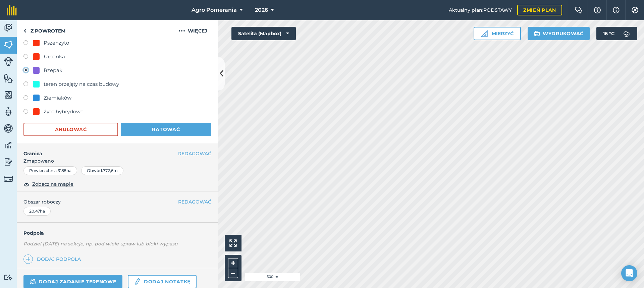 The height and width of the screenshot is (288, 644). What do you see at coordinates (264, 34) in the screenshot?
I see `button: Satelita (Mapbox)` at bounding box center [264, 34].